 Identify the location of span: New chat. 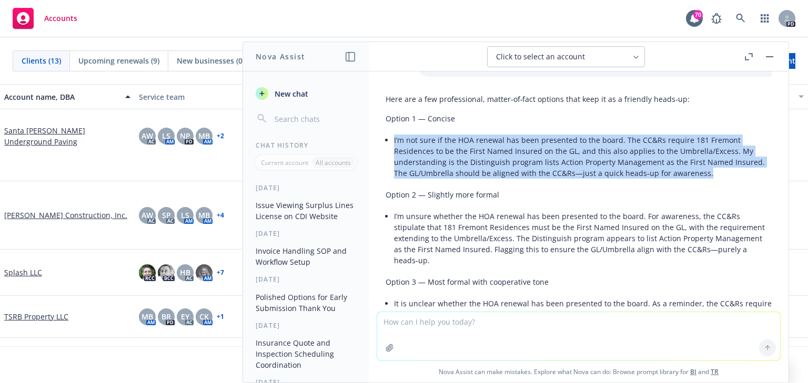
(290, 94).